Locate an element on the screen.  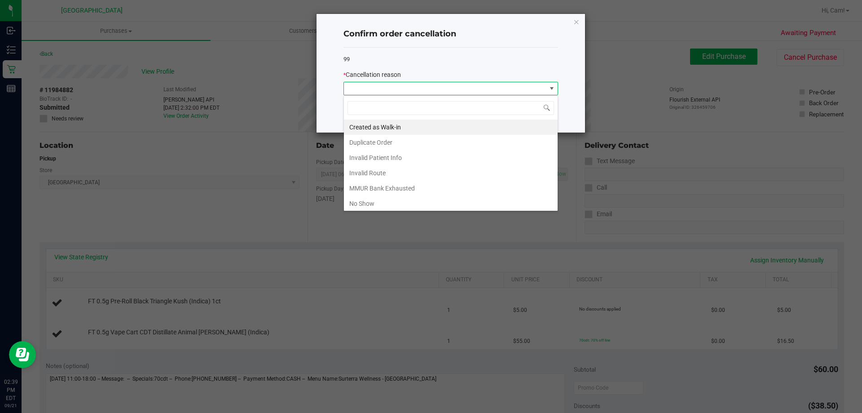
li: No Show is located at coordinates (451, 203).